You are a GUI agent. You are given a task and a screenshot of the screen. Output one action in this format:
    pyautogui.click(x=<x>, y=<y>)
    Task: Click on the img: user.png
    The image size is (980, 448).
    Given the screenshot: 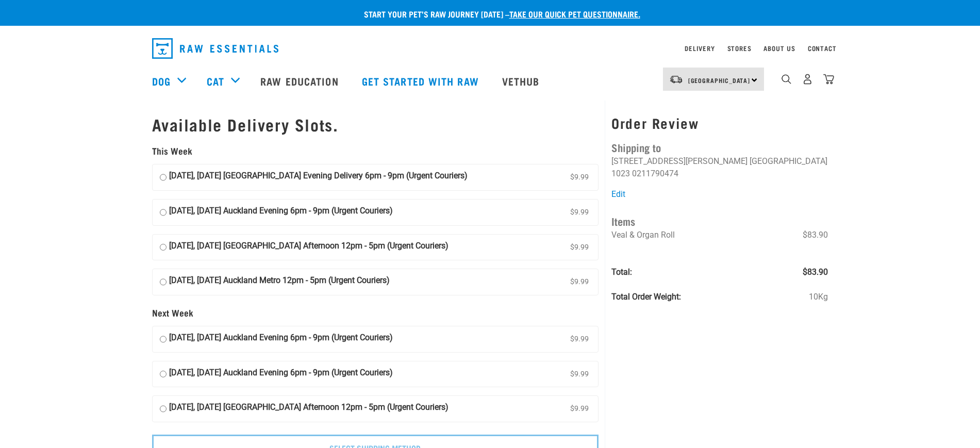 What is the action you would take?
    pyautogui.click(x=807, y=79)
    